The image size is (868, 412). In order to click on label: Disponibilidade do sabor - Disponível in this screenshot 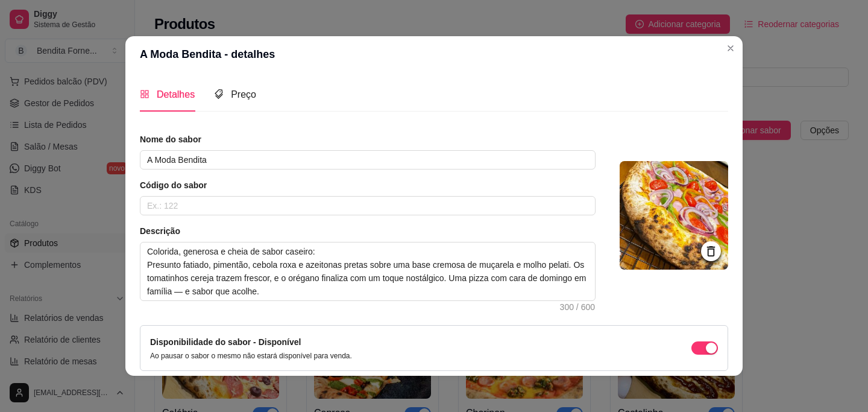, I will do `click(226, 342)`.